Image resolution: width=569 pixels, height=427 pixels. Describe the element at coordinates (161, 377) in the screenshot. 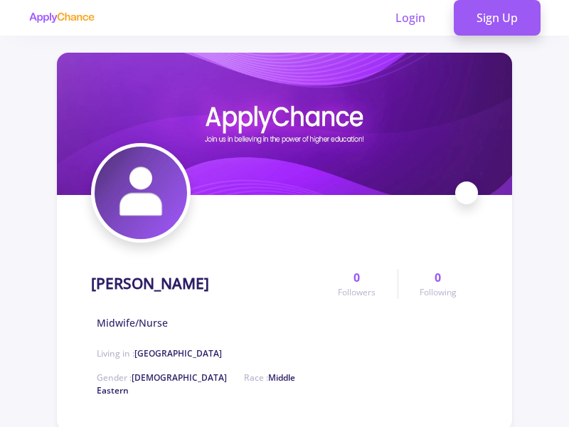

I see `span: Gender :` at that location.